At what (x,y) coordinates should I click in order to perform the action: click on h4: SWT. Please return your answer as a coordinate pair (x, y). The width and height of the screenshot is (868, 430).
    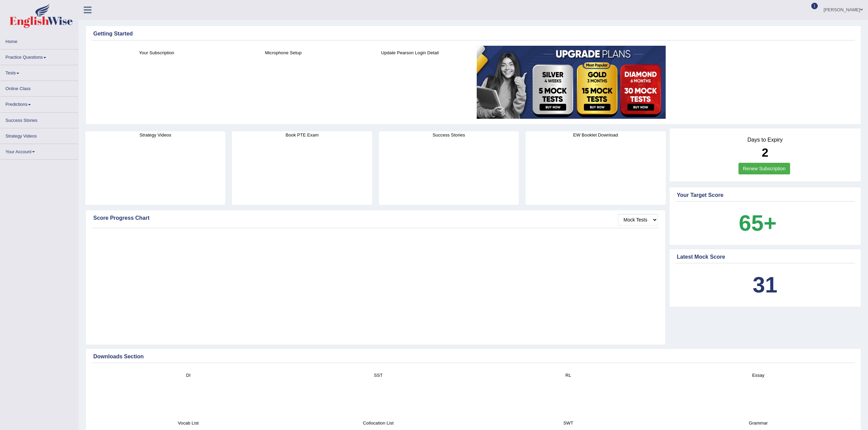
    Looking at the image, I should click on (568, 423).